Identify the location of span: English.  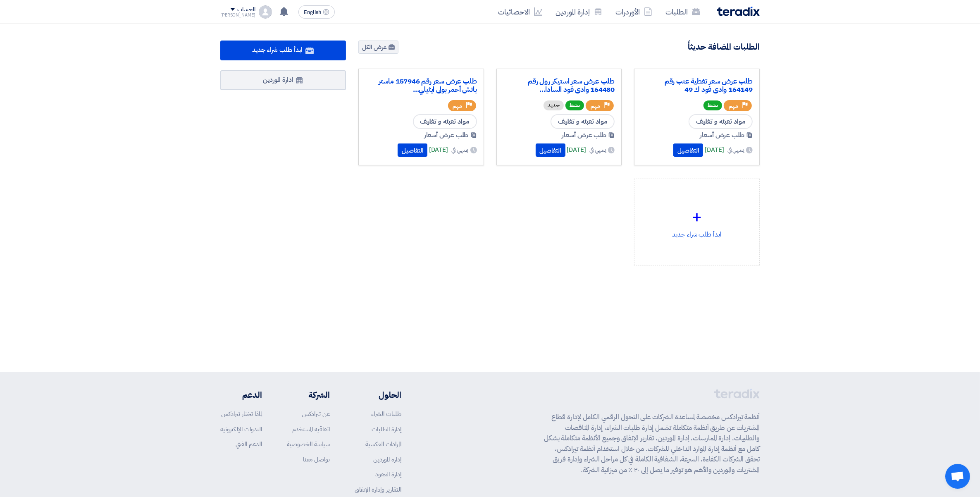
(313, 13).